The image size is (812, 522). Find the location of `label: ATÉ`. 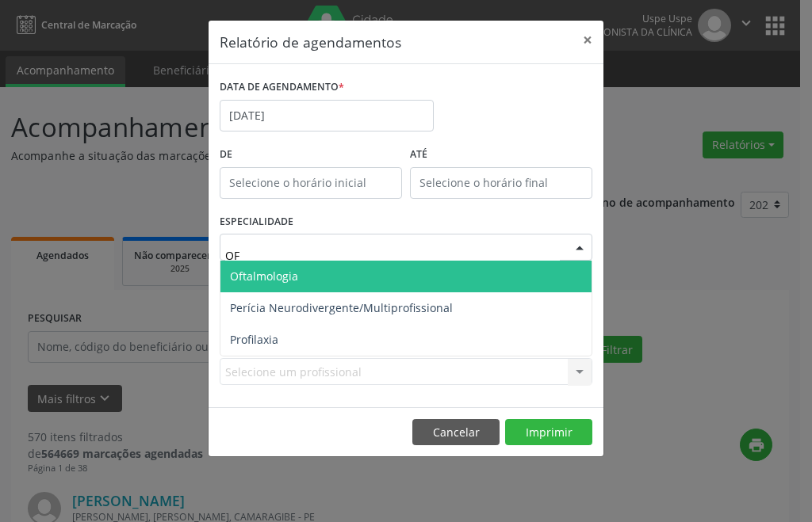

label: ATÉ is located at coordinates (502, 155).